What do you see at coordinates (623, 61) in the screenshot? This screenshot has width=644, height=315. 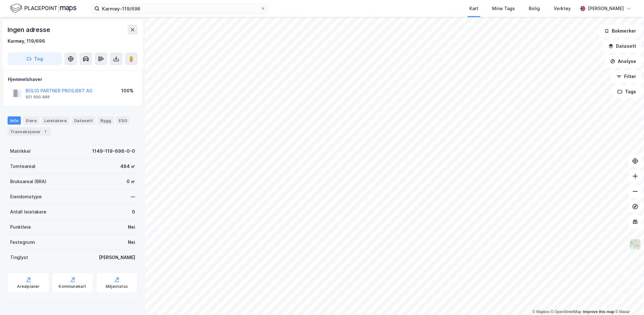 I see `button: Analyse` at bounding box center [623, 61].